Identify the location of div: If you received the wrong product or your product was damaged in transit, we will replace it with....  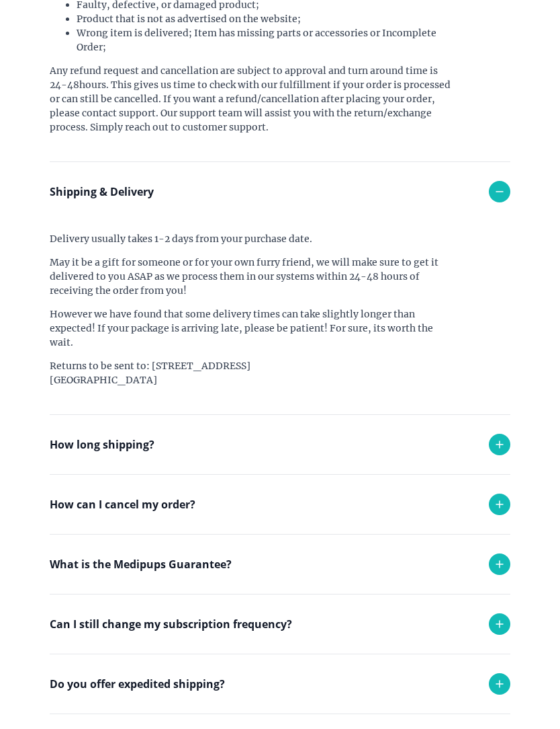
(251, 633).